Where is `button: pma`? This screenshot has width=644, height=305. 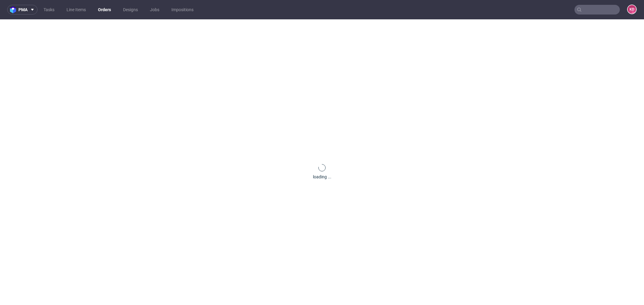
button: pma is located at coordinates (23, 10).